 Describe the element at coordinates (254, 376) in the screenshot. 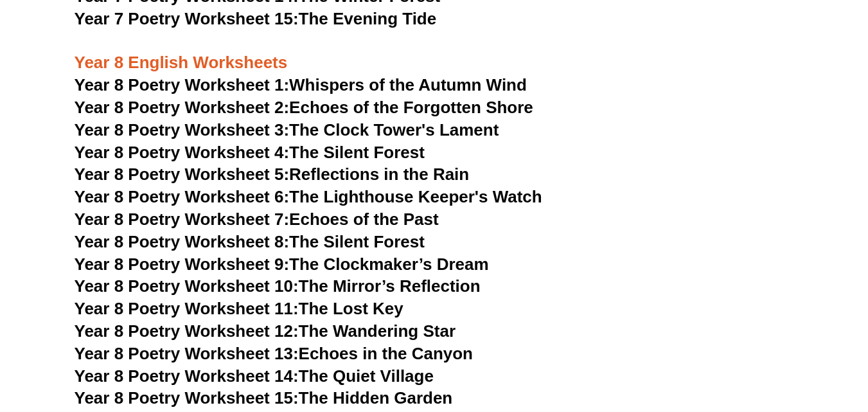

I see `a: Year 8 Poetry Worksheet 14:The Quiet Village` at that location.